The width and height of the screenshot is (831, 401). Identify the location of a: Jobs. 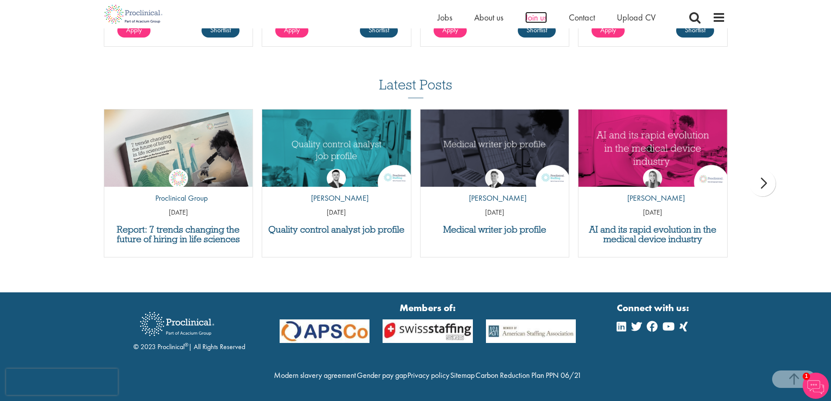
(445, 17).